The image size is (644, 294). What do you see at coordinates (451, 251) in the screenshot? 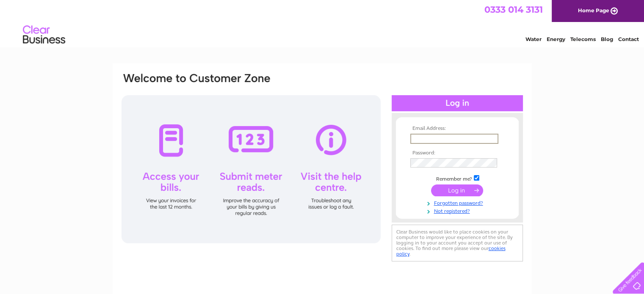
I see `a: cookies policy` at bounding box center [451, 251].